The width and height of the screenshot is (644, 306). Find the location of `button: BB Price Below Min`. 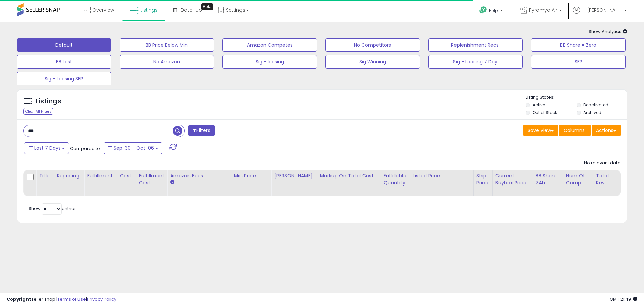

button: BB Price Below Min is located at coordinates (167, 45).